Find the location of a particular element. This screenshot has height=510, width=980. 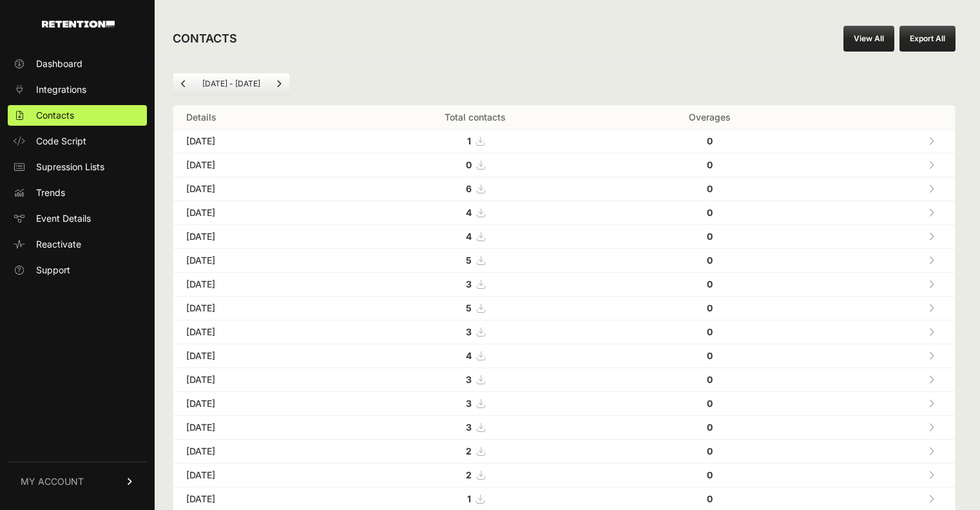

span: Supression Lists is located at coordinates (71, 167).